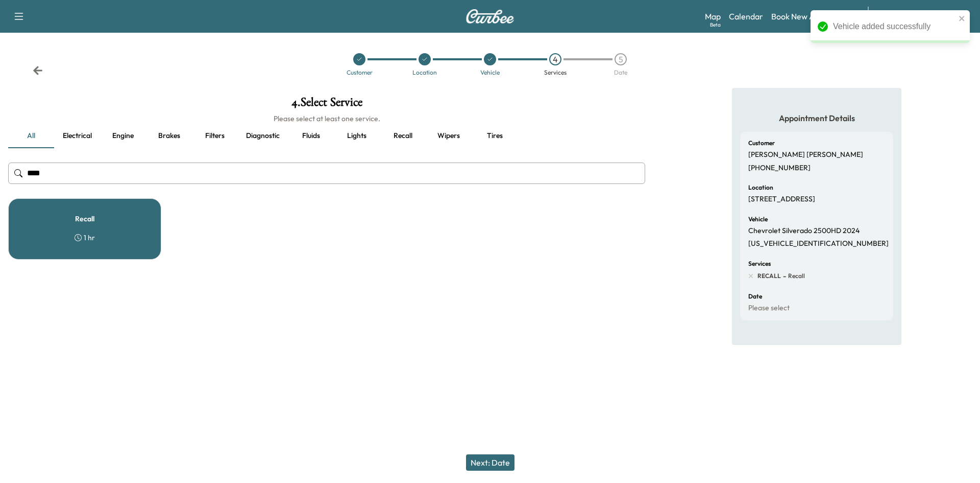 The height and width of the screenshot is (483, 980). Describe the element at coordinates (621, 59) in the screenshot. I see `div: 5` at that location.